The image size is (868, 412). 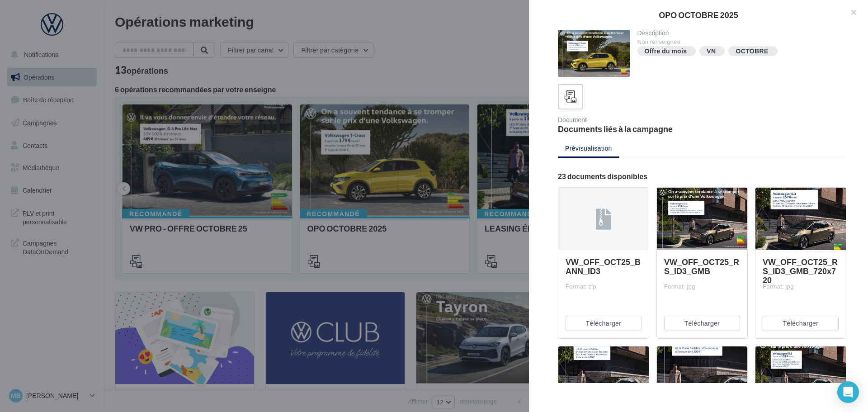 I want to click on div: OPO OCTOBRE 2025, so click(x=699, y=15).